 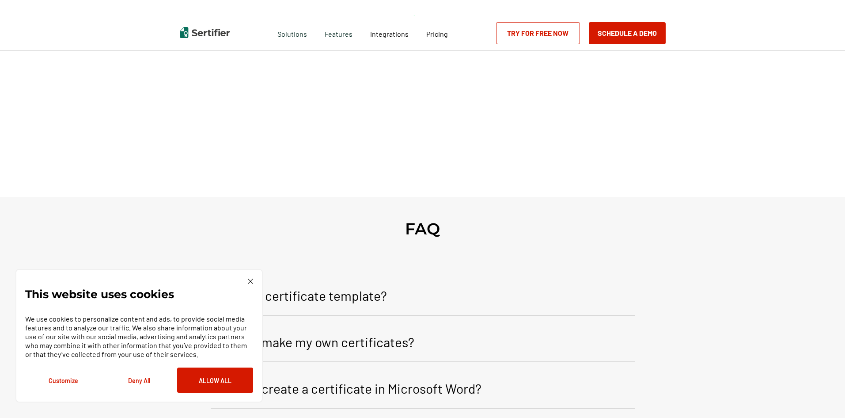 What do you see at coordinates (215, 380) in the screenshot?
I see `button: Allow All` at bounding box center [215, 380].